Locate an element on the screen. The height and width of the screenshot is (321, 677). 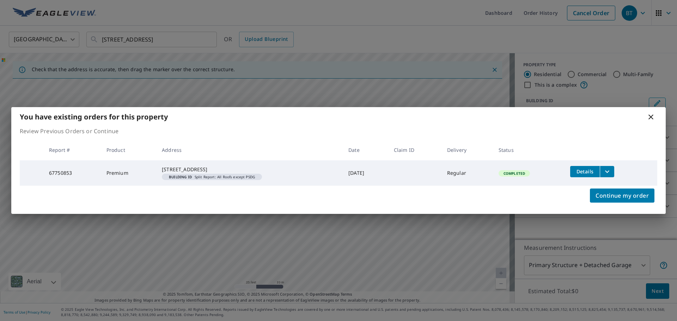
th: Claim ID is located at coordinates (414, 150).